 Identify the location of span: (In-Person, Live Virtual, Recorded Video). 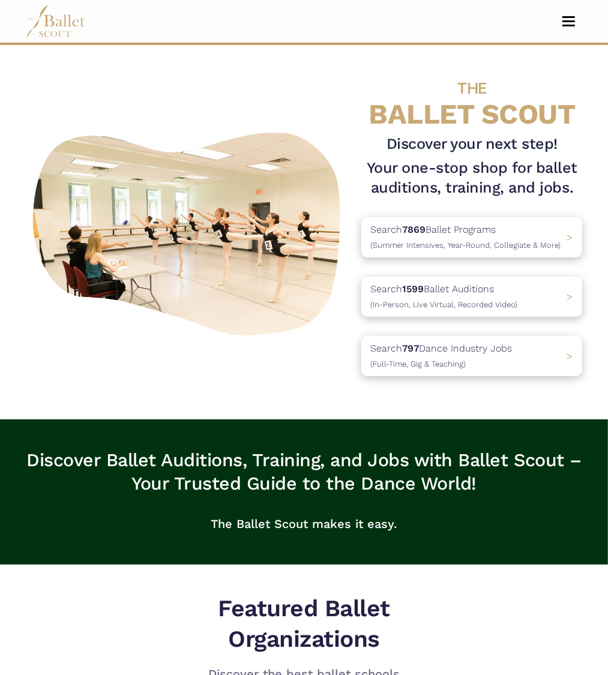
(444, 304).